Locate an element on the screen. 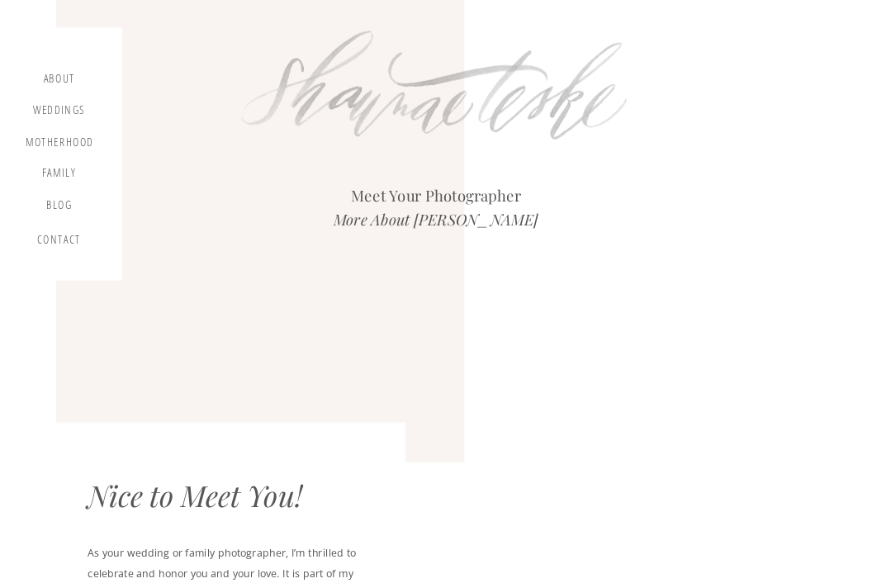 The image size is (872, 588). a: Family is located at coordinates (58, 175).